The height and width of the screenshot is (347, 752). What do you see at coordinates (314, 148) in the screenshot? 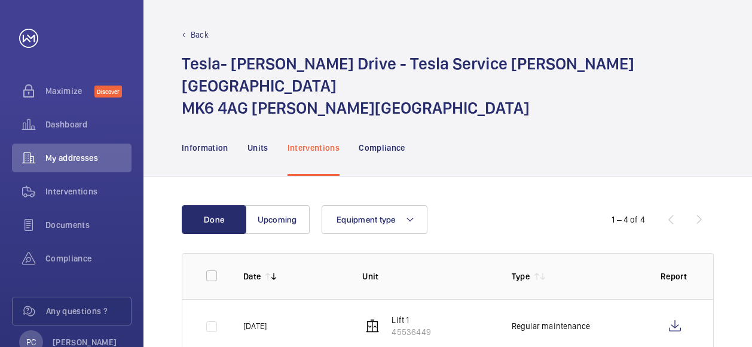
I see `p: Interventions` at bounding box center [314, 148].